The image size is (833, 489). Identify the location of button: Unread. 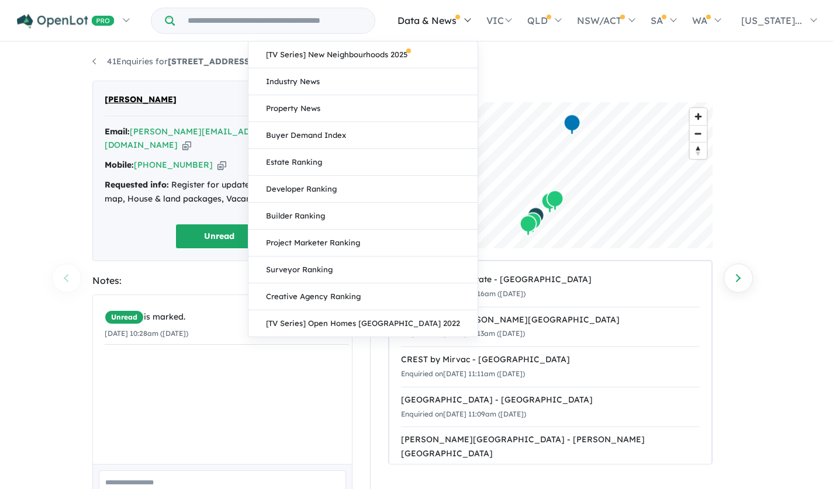
(222, 236).